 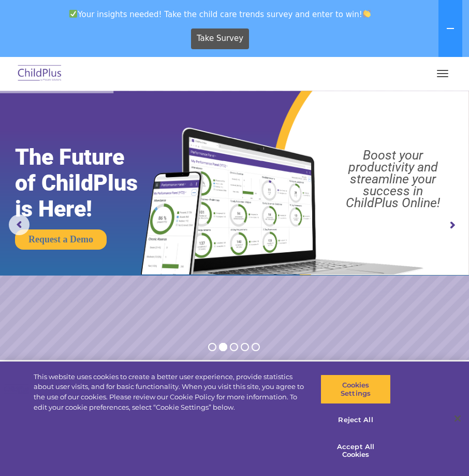 I want to click on div: This website uses cookies to create a better user experience, provide statistics about user visit..., so click(x=170, y=392).